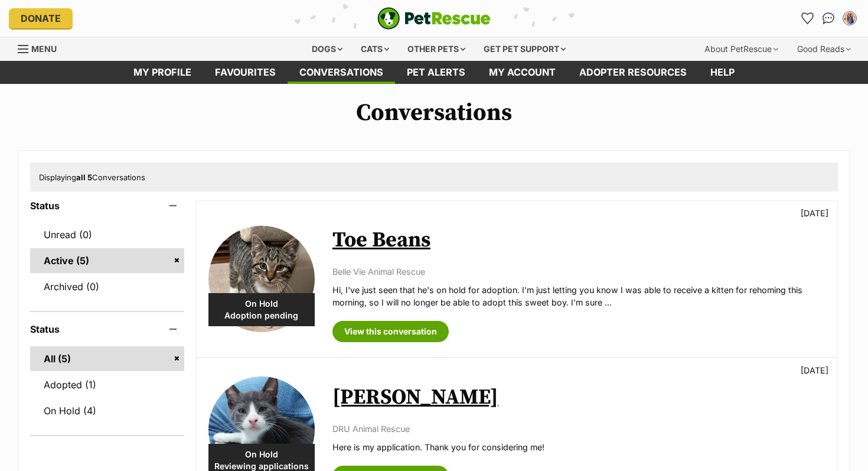 This screenshot has height=471, width=868. Describe the element at coordinates (579, 446) in the screenshot. I see `p: Here is my application. Thank you for considering me!` at that location.